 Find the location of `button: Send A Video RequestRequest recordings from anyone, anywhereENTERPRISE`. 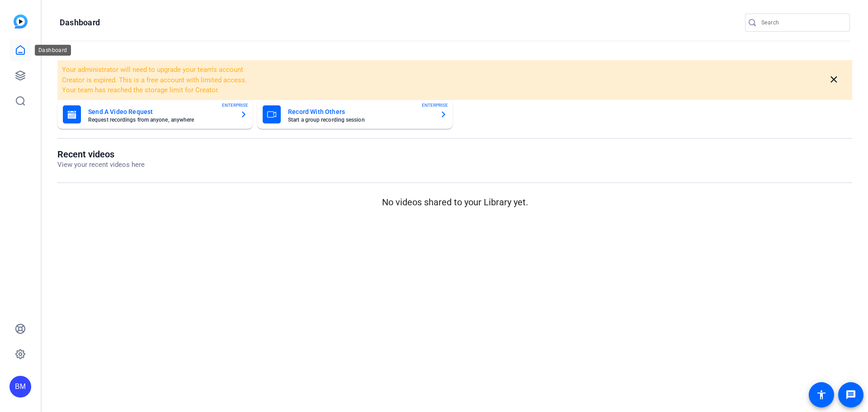

button: Send A Video RequestRequest recordings from anyone, anywhereENTERPRISE is located at coordinates (155, 115).